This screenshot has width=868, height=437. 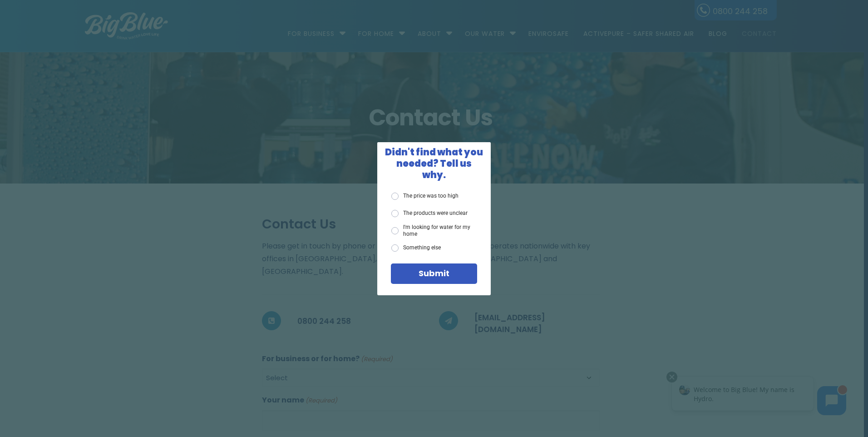 What do you see at coordinates (434, 231) in the screenshot?
I see `label: I'm looking for water for my home` at bounding box center [434, 231].